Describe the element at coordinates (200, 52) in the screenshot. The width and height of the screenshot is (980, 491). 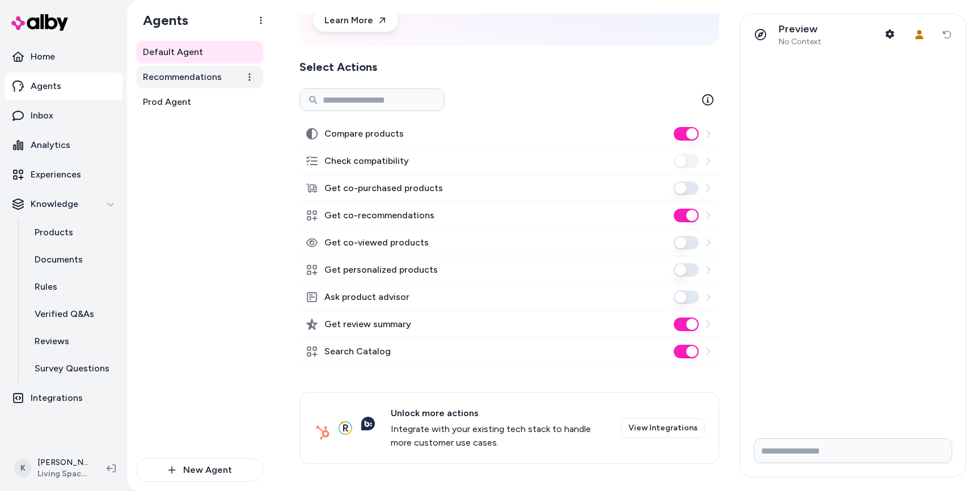
I see `a: Default Agent` at that location.